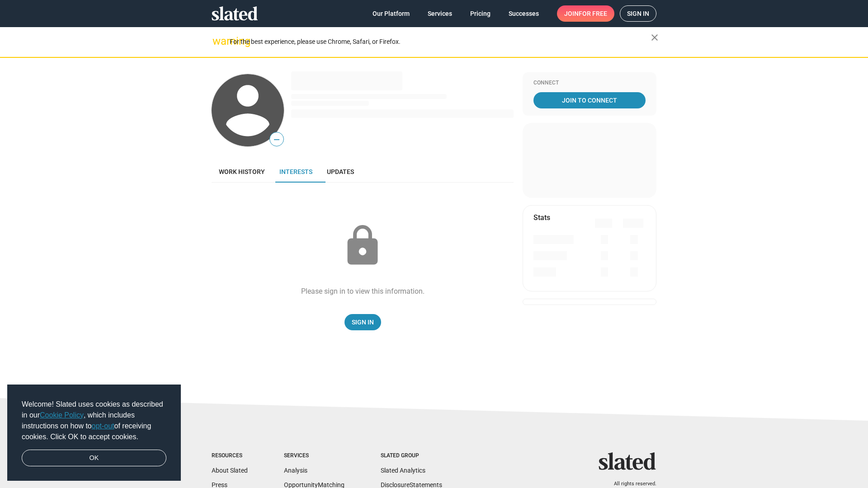 The image size is (868, 488). What do you see at coordinates (480, 14) in the screenshot?
I see `a: Pricing` at bounding box center [480, 14].